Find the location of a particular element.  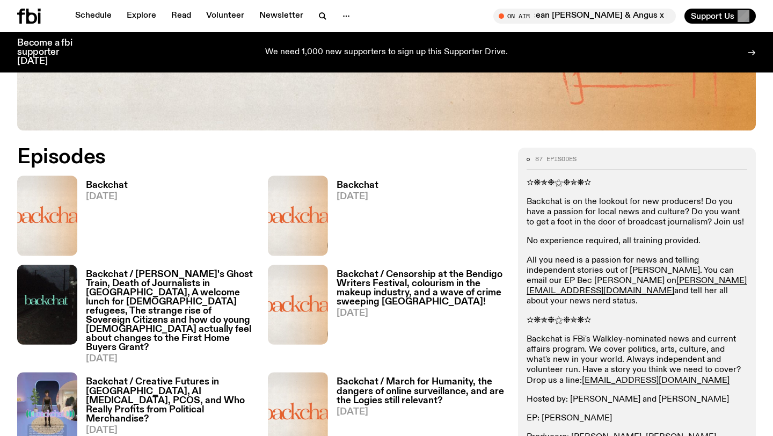

h2: Episodes is located at coordinates (261, 157).